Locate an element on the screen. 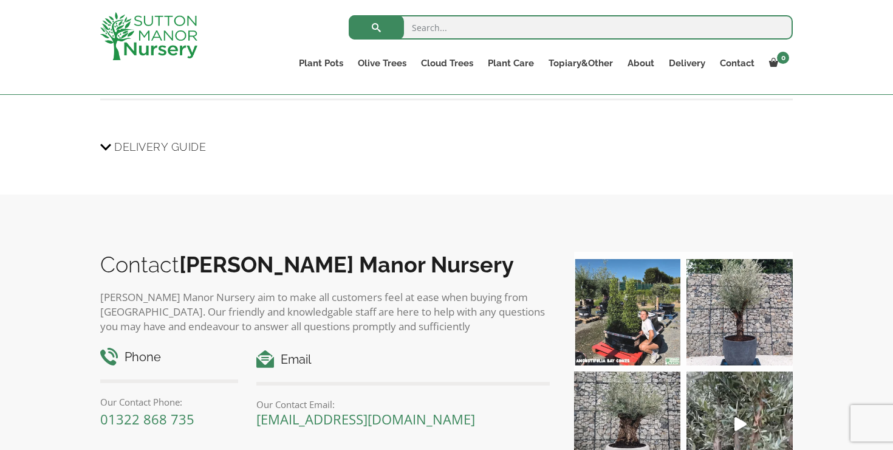  img: logo is located at coordinates (149, 36).